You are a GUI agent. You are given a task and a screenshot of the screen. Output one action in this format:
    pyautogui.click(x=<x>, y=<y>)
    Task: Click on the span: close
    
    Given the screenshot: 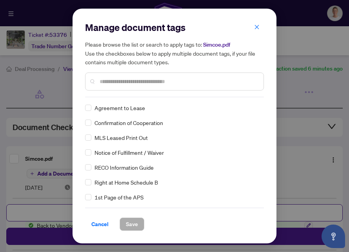 What is the action you would take?
    pyautogui.click(x=257, y=27)
    